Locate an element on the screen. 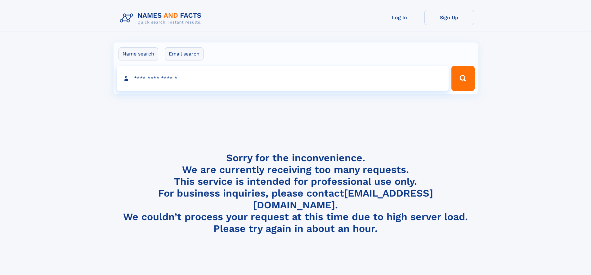 This screenshot has width=591, height=275. a: Sign Up is located at coordinates (449, 17).